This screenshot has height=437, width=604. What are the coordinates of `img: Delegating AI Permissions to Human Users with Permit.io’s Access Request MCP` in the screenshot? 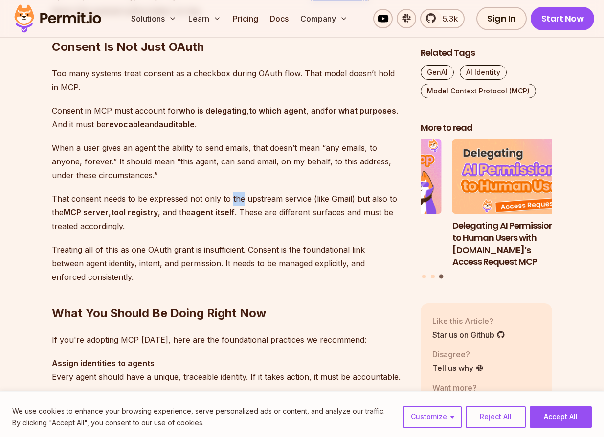 It's located at (519, 177).